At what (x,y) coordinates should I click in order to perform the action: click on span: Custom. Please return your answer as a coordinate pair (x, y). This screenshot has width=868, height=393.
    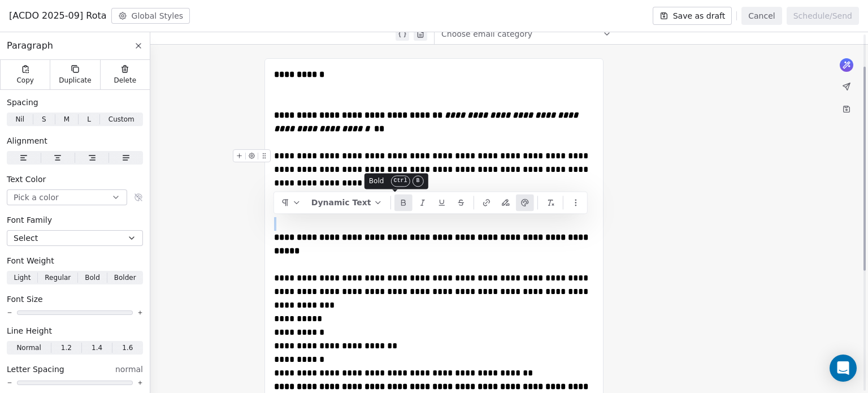
    Looking at the image, I should click on (121, 119).